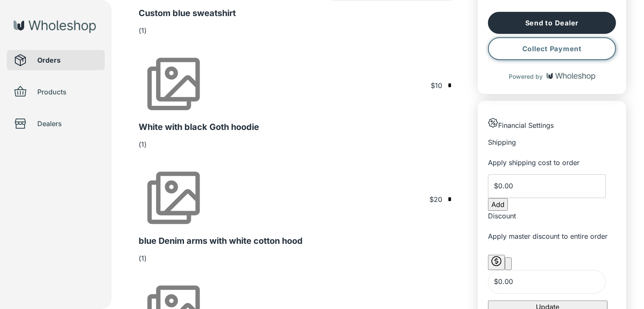  I want to click on span: Dealers, so click(67, 124).